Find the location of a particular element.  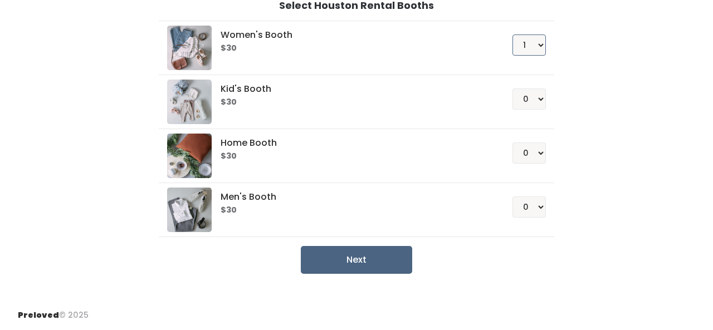

span: Preloved is located at coordinates (38, 315).